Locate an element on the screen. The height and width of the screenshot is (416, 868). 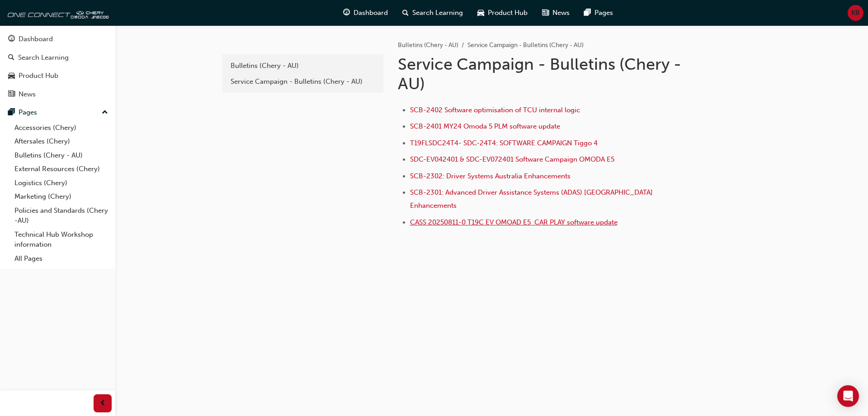
div: Dashboard is located at coordinates (36, 39).